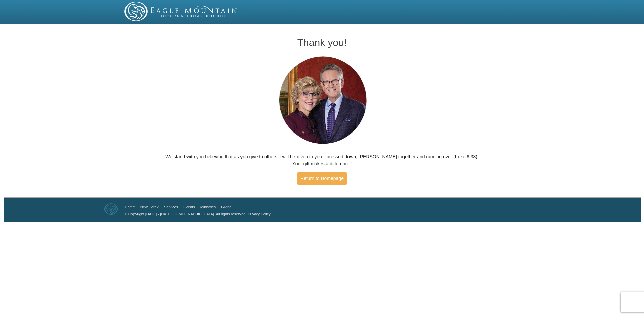  Describe the element at coordinates (111, 209) in the screenshot. I see `img: Eagle Mountain International Church` at that location.